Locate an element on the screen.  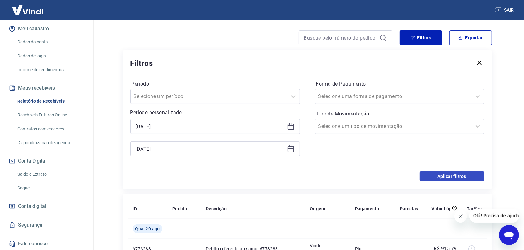
p: ID is located at coordinates (135, 209).